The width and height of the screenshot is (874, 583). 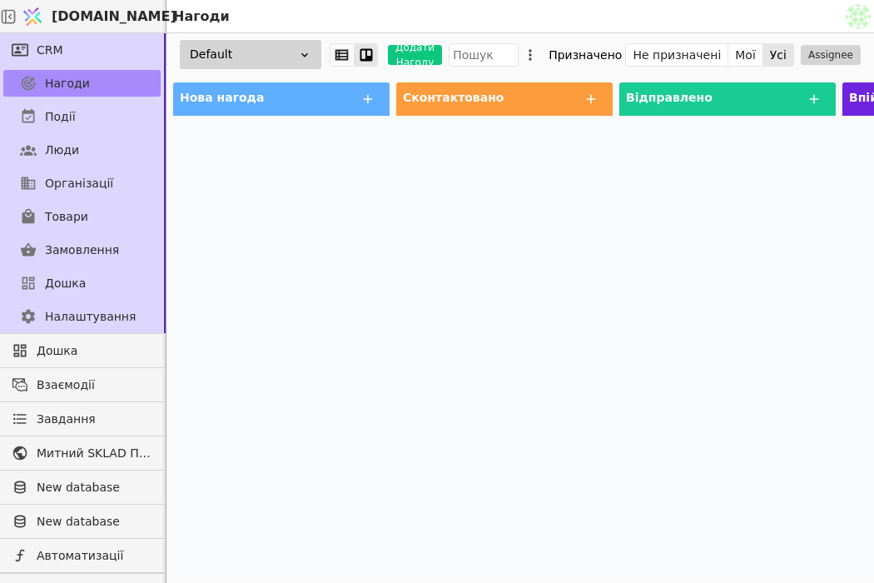 What do you see at coordinates (858, 17) in the screenshot?
I see `img: 265d6d96d7e23aa92801cf2464590ab8` at bounding box center [858, 17].